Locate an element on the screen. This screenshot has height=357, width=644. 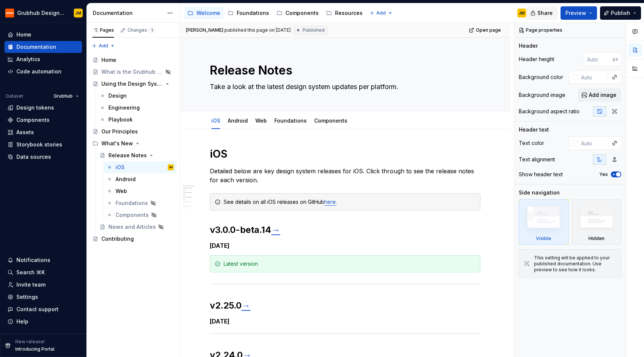
a: Storybook stories is located at coordinates (43, 144).